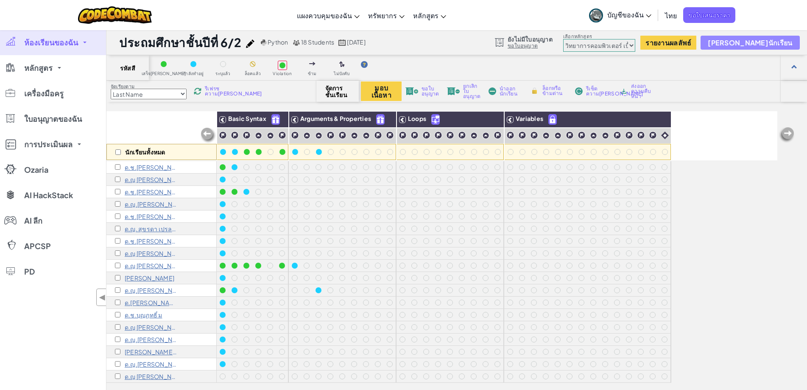 The image size is (807, 390). What do you see at coordinates (318, 42) in the screenshot?
I see `span: 18 Students` at bounding box center [318, 42].